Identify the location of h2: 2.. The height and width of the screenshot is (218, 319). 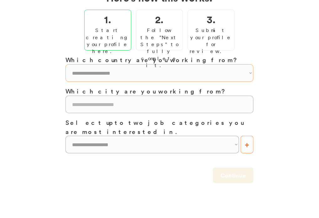
(159, 19).